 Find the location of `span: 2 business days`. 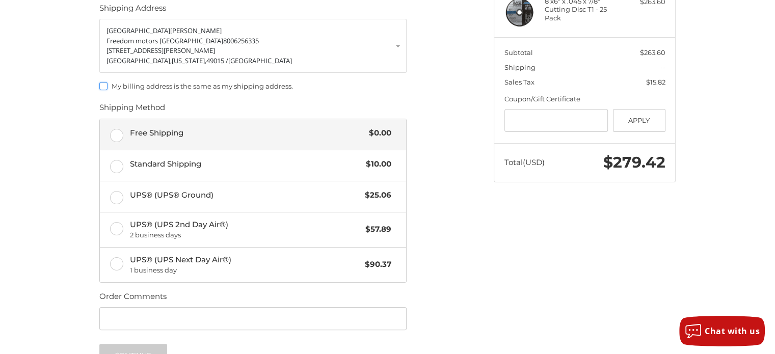

span: 2 business days is located at coordinates (245, 235).